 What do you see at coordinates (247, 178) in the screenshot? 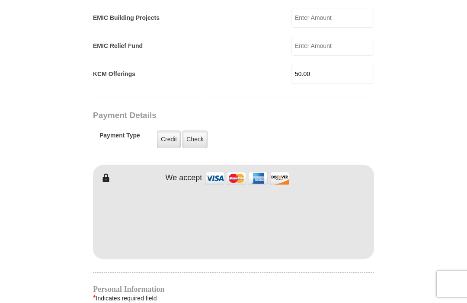
I see `img: credit cards accepted` at bounding box center [247, 178].